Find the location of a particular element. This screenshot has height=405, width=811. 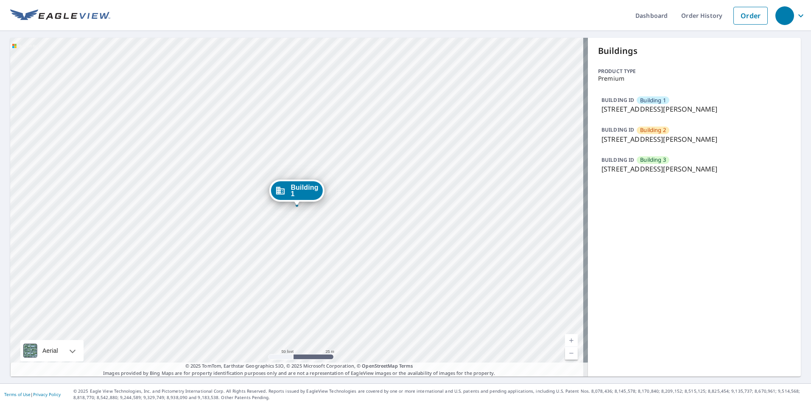

a: Privacy Policy is located at coordinates (47, 394).